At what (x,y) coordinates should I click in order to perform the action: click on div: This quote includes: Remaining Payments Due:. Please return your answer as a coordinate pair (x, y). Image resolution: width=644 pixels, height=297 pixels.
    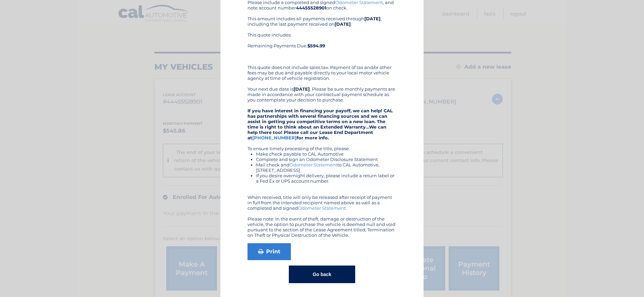
    Looking at the image, I should click on (322, 45).